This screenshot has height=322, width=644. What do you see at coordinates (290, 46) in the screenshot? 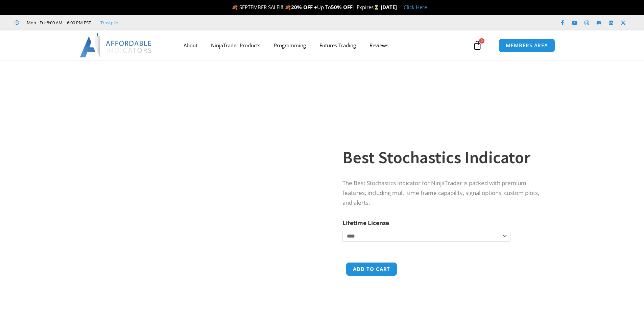
I see `a: Programming` at bounding box center [290, 46].